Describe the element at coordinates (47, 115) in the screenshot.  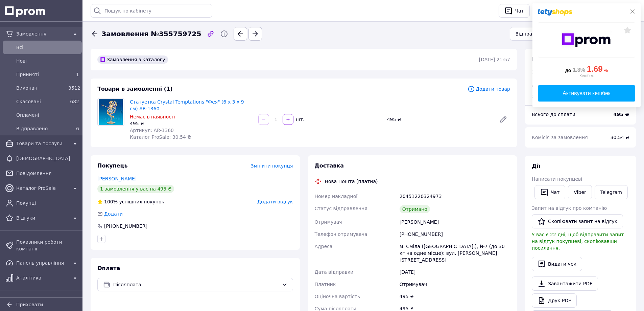
I see `span: Оплачені` at that location.